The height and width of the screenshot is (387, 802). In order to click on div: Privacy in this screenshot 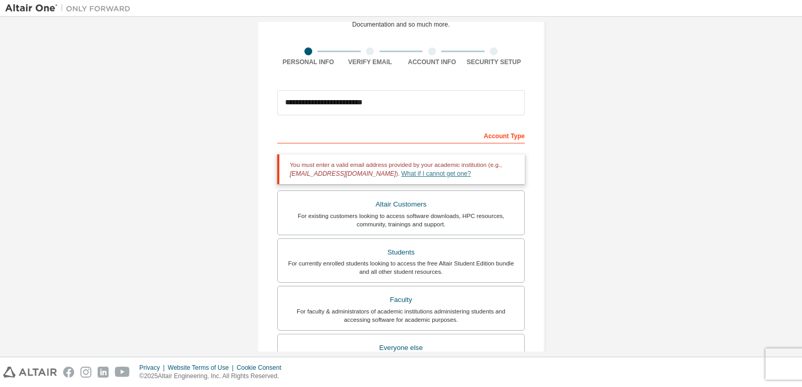, I will do `click(153, 368)`.